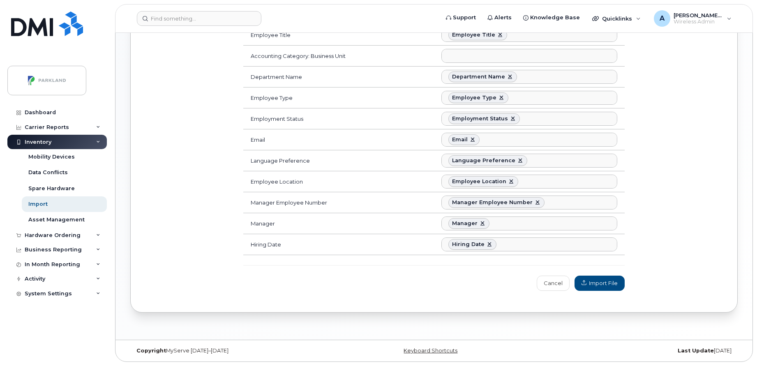 This screenshot has height=366, width=757. I want to click on div: Quicklinks, so click(616, 18).